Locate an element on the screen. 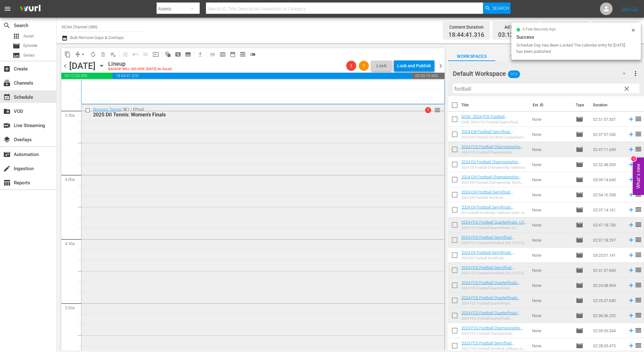 This screenshot has width=644, height=352. span: Reports is located at coordinates (7, 183).